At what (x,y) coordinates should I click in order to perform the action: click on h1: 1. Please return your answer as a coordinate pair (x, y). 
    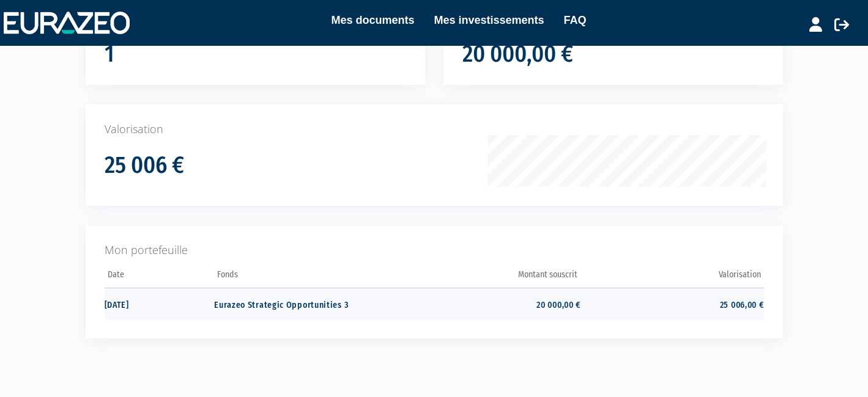
    Looking at the image, I should click on (110, 54).